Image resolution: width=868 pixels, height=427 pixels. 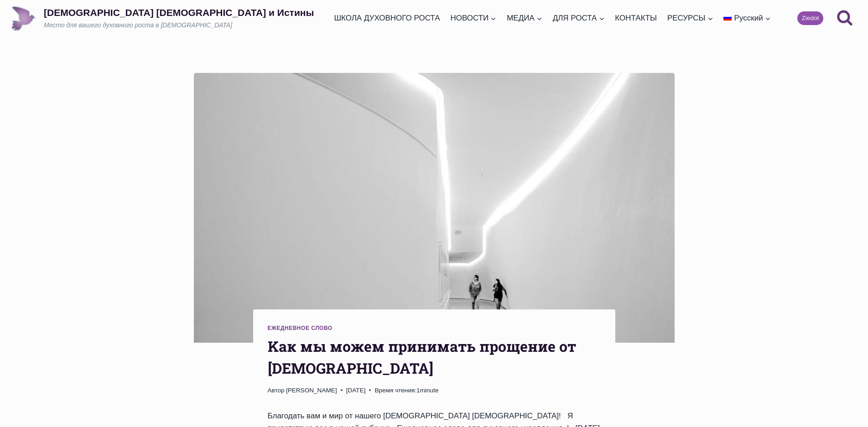 I want to click on img: Draudze Gars un Patiesība, so click(x=23, y=18).